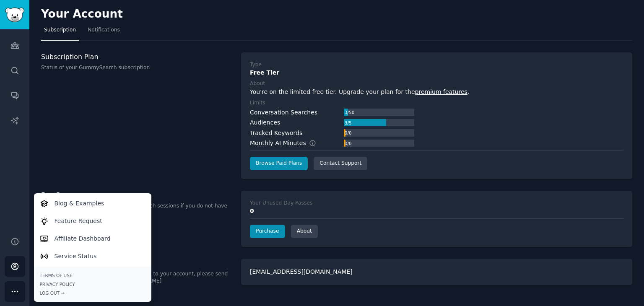 This screenshot has height=306, width=644. Describe the element at coordinates (340, 164) in the screenshot. I see `a: Contact Support` at that location.